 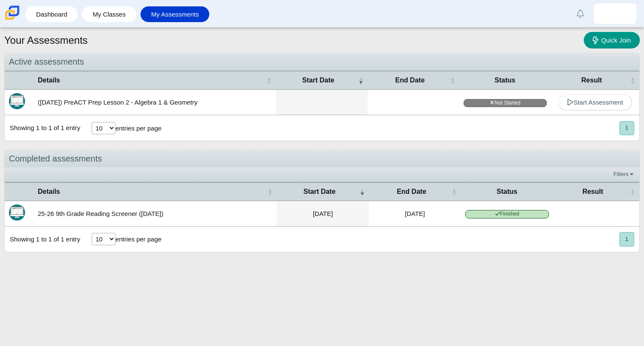 I want to click on h1: Your Assessments, so click(x=46, y=40).